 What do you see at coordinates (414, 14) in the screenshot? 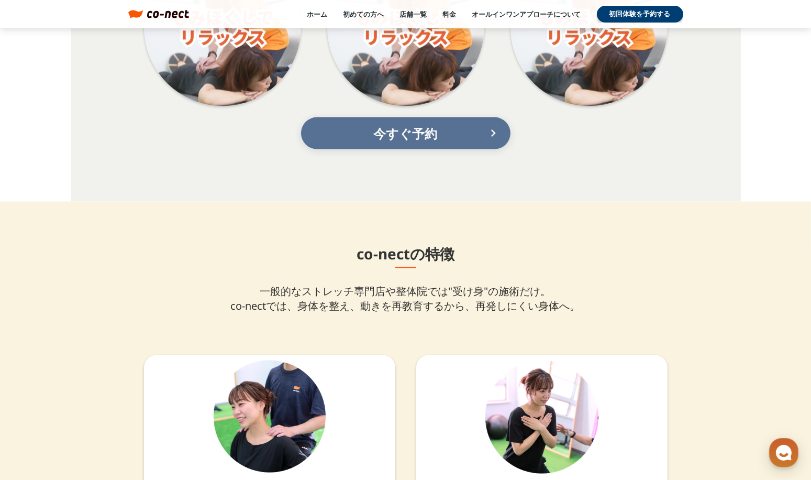
I see `a: 店舗一覧` at bounding box center [414, 14].